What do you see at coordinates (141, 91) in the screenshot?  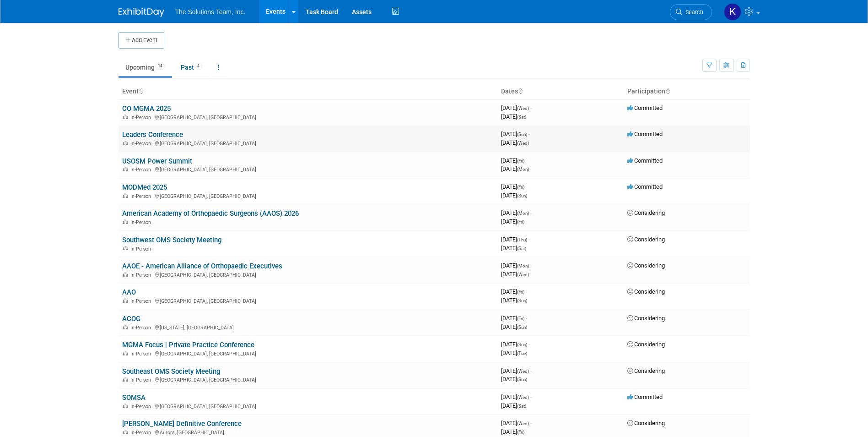 I see `a: Sort by Event Name` at bounding box center [141, 91].